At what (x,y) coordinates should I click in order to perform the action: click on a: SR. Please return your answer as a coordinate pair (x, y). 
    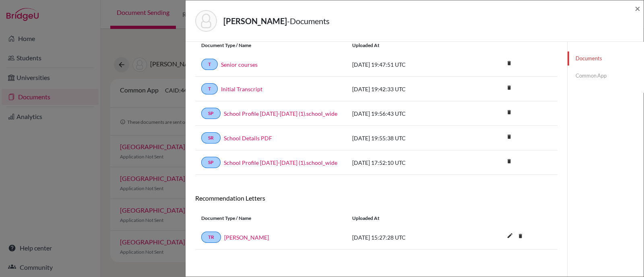
    Looking at the image, I should click on (211, 138).